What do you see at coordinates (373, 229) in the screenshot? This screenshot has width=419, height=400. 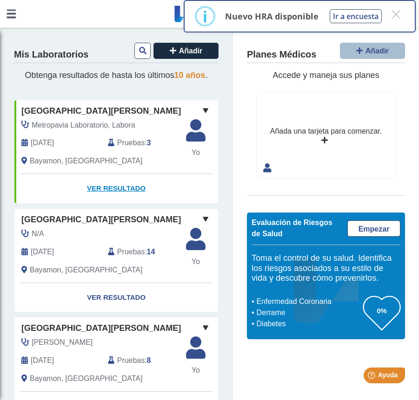 I see `span: Empezar` at bounding box center [373, 229].